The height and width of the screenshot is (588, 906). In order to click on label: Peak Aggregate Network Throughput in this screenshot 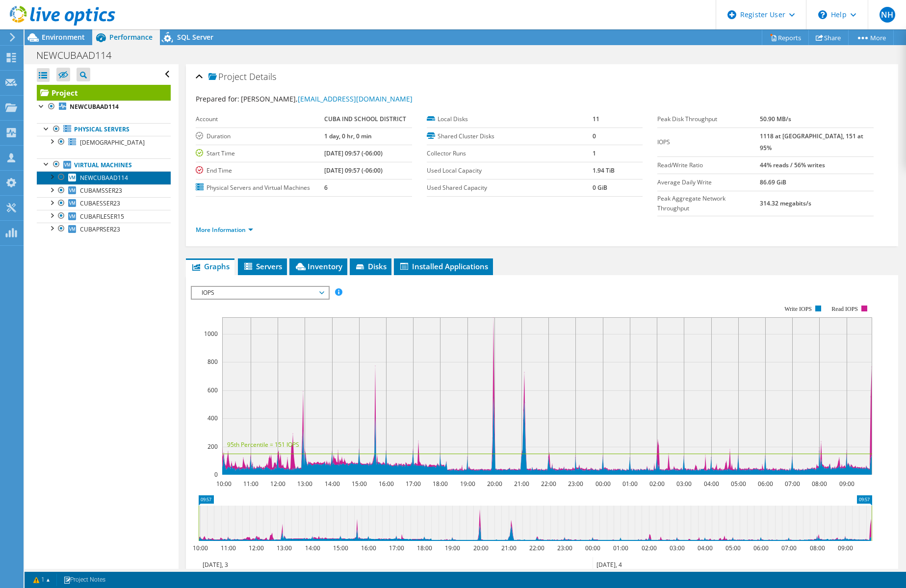, I will do `click(708, 204)`.